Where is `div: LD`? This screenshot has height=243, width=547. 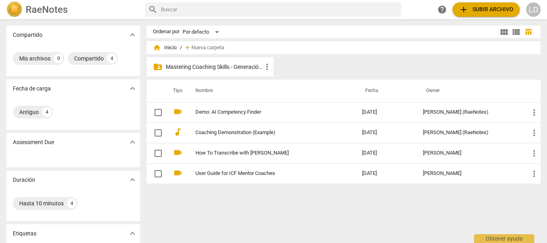
div: LD is located at coordinates (534, 10).